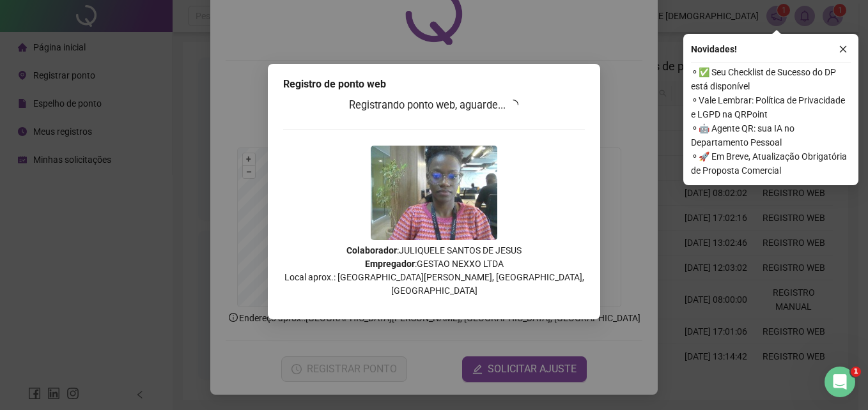  What do you see at coordinates (771, 108) in the screenshot?
I see `span: ⚬ Vale Lembrar: Política de Privacidade e LGPD na QRPoint` at bounding box center [771, 108].